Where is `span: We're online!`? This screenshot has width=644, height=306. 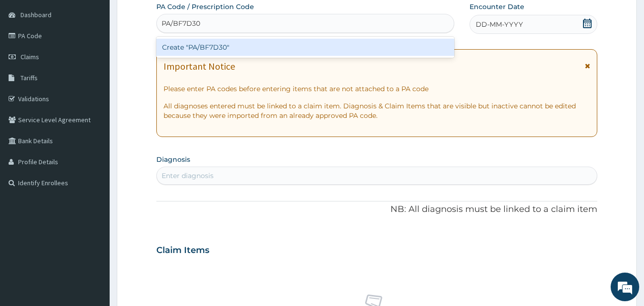
span: We're online! is located at coordinates (93, 141).